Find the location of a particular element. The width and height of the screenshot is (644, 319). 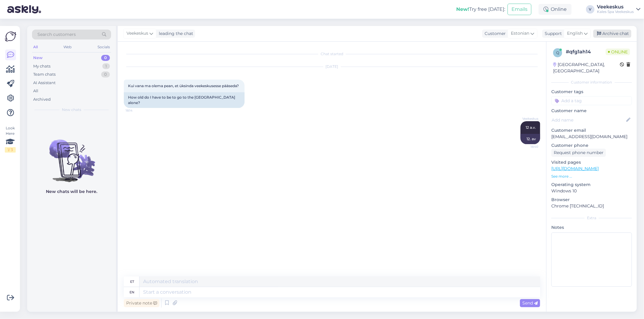

div: Kales Spa Veekeskus is located at coordinates (615, 12).